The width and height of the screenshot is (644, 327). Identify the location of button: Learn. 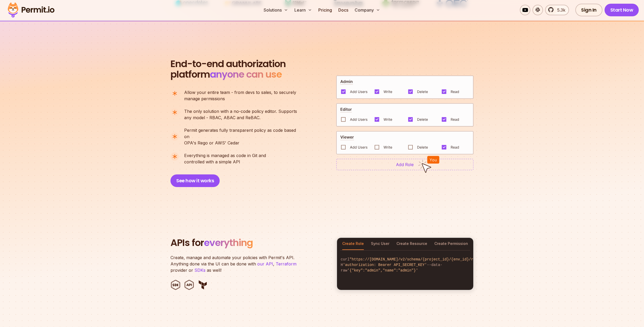
(303, 10).